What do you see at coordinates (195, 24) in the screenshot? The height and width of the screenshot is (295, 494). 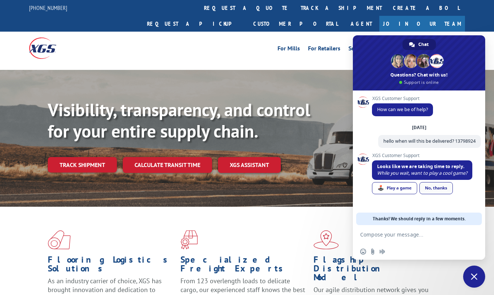 I see `a: Request a pickup` at bounding box center [195, 24].